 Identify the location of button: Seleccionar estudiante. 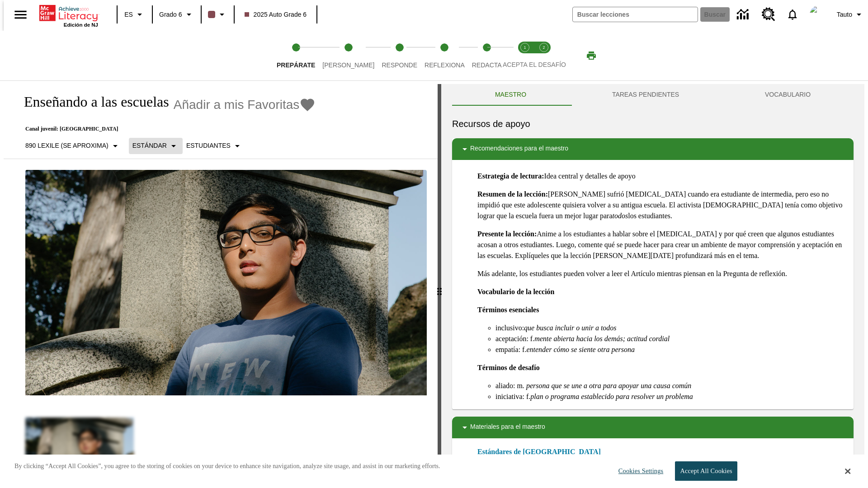
(214, 146).